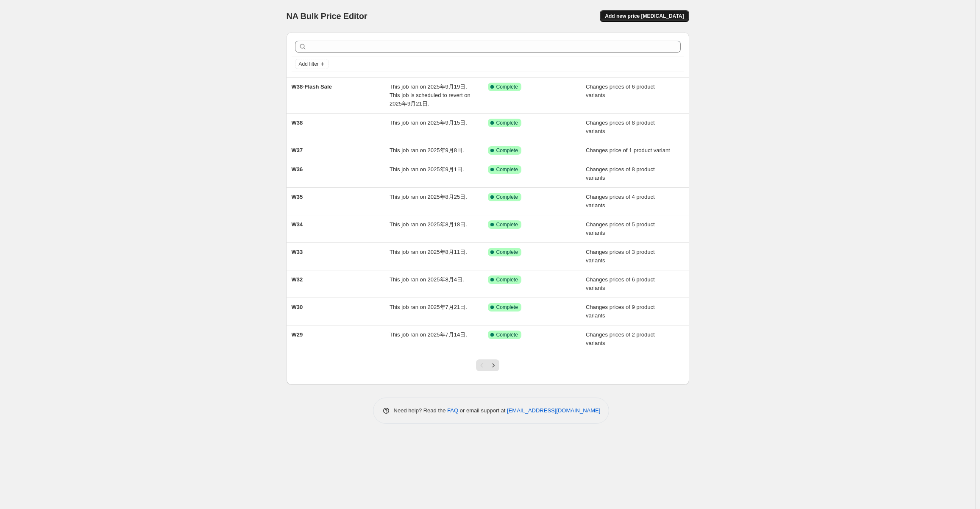 The image size is (980, 509). What do you see at coordinates (297, 334) in the screenshot?
I see `span: W29` at bounding box center [297, 334].